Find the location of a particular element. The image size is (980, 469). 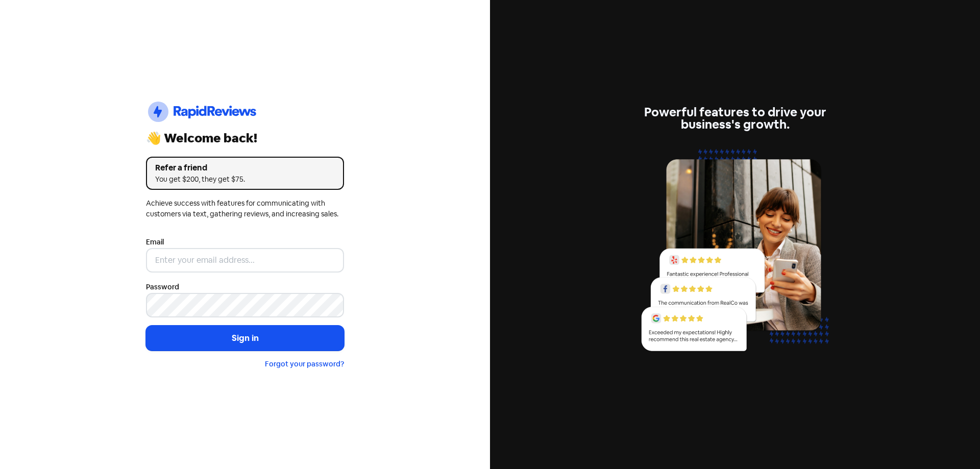

a: Forgot your password? is located at coordinates (304, 364).